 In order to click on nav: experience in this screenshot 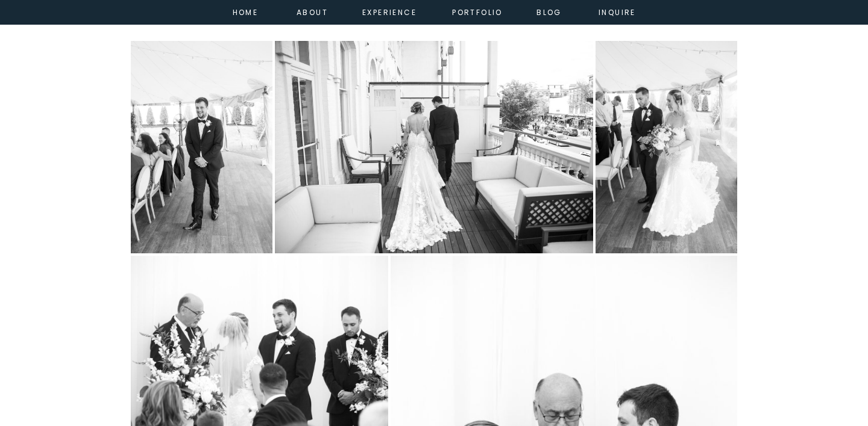, I will do `click(386, 11)`.